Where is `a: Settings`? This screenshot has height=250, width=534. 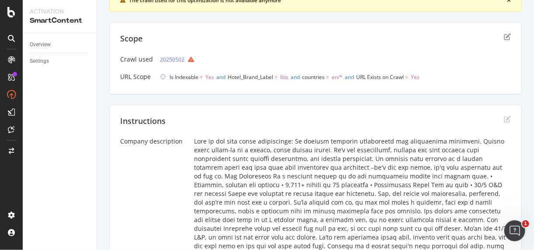 a: Settings is located at coordinates (60, 61).